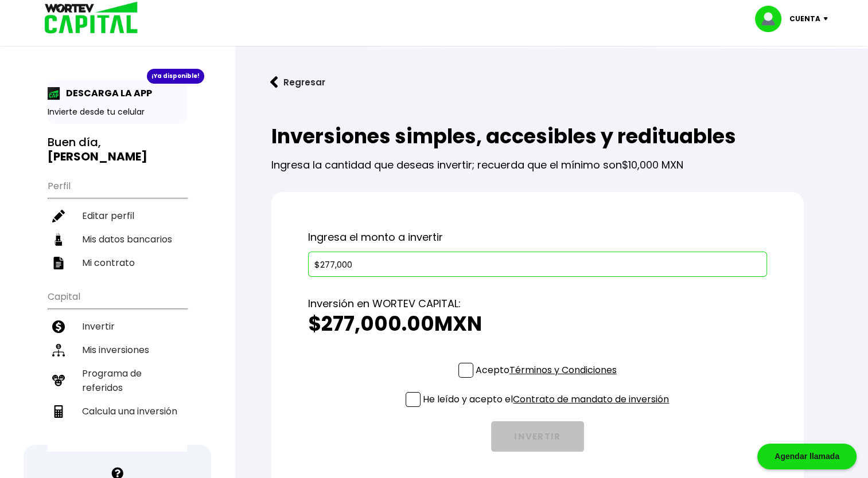 The height and width of the screenshot is (478, 868). Describe the element at coordinates (175, 76) in the screenshot. I see `div: ¡Ya disponible!` at that location.